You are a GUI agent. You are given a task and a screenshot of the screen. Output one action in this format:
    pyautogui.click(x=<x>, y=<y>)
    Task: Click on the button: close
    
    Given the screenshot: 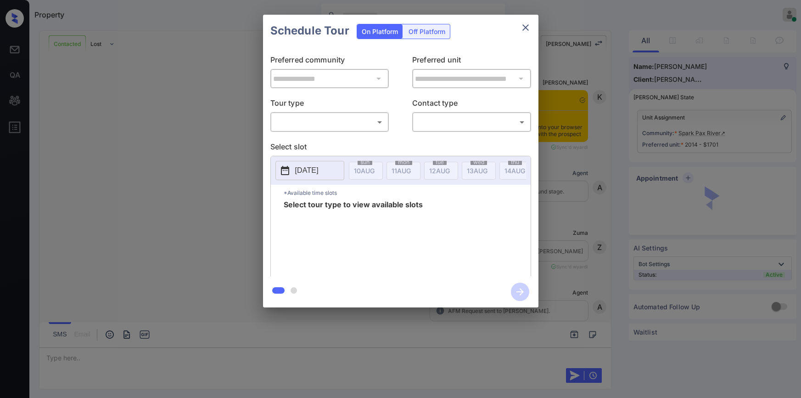 What is the action you would take?
    pyautogui.click(x=526, y=28)
    